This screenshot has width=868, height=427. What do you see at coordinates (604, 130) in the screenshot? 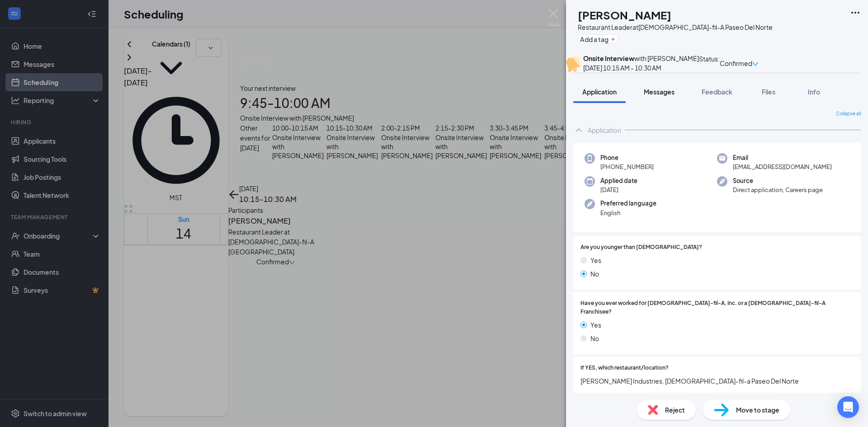
I see `div: Application` at bounding box center [604, 130].